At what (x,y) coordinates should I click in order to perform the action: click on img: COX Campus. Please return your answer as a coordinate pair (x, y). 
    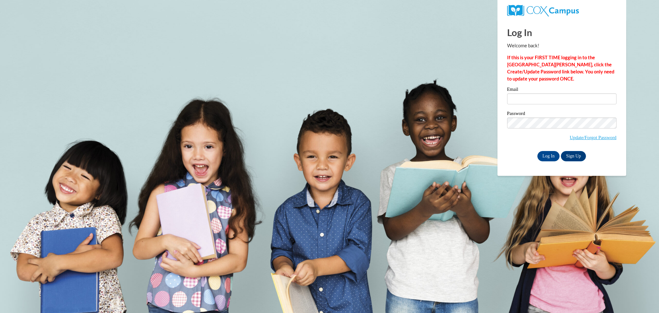
    Looking at the image, I should click on (543, 11).